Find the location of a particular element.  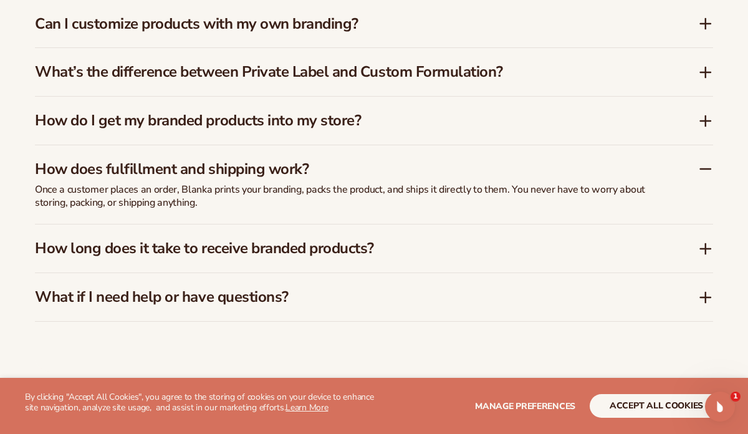

button: Manage preferences is located at coordinates (525, 406).